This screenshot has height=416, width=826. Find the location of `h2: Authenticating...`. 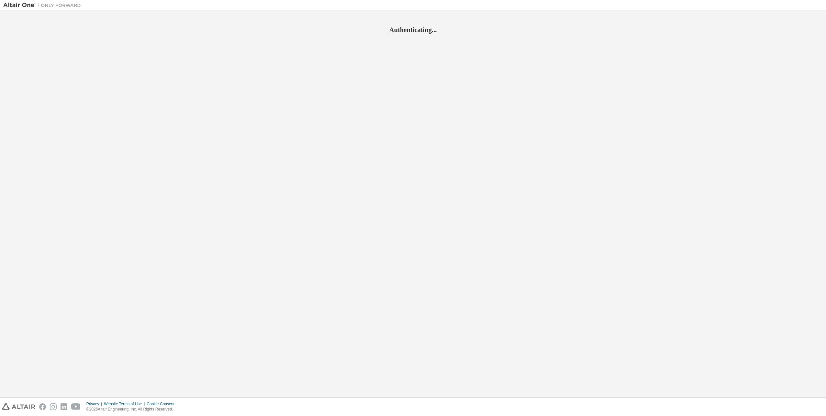

h2: Authenticating... is located at coordinates (413, 30).